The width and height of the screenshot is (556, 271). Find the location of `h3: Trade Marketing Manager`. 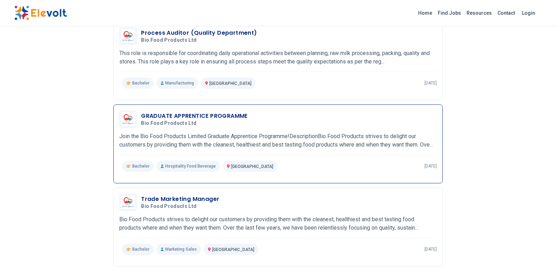

h3: Trade Marketing Manager is located at coordinates (180, 199).